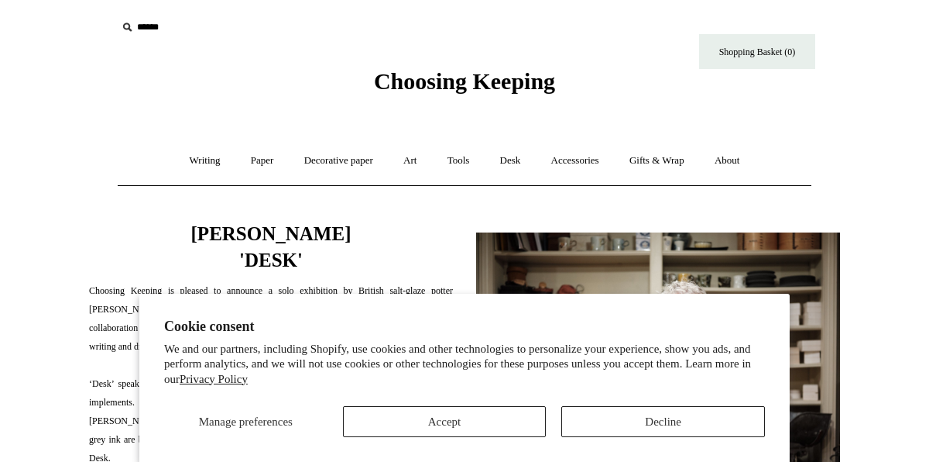  I want to click on a: Privacy Policy, so click(214, 379).